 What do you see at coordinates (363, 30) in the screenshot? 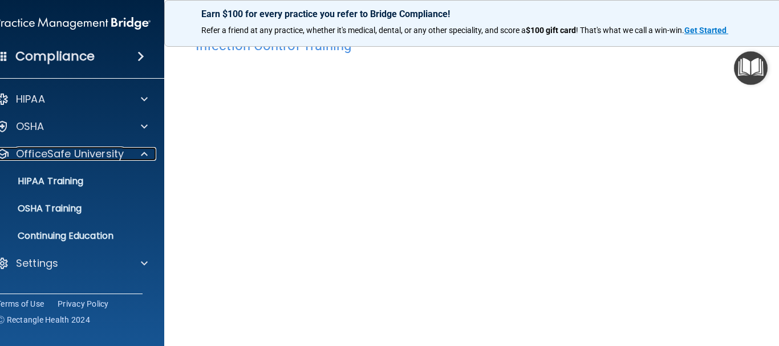
I see `span: Refer a friend at any practice, whether it's medical, dental, or any other speciality, and score a` at bounding box center [363, 30].